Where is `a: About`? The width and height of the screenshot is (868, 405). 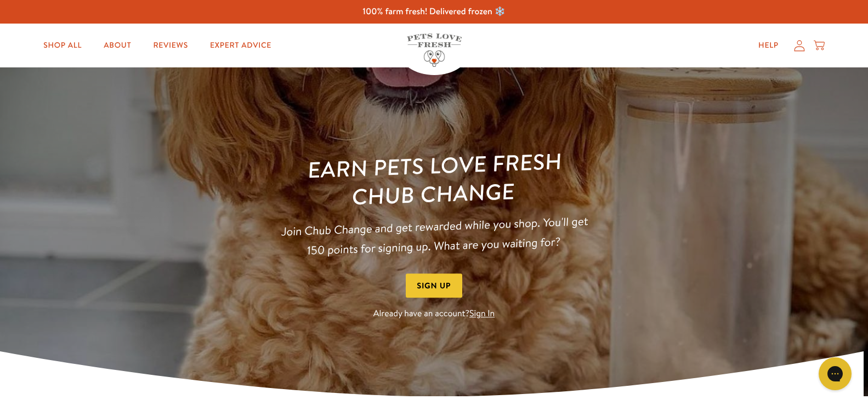
a: About is located at coordinates (117, 46).